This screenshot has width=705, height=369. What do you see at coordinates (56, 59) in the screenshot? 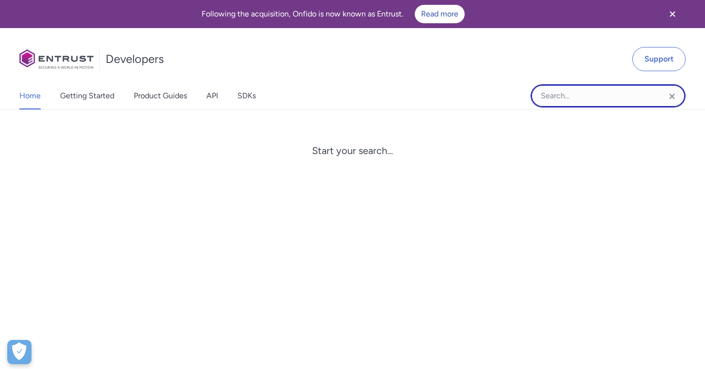
I see `img: Onfido Logo` at bounding box center [56, 59].